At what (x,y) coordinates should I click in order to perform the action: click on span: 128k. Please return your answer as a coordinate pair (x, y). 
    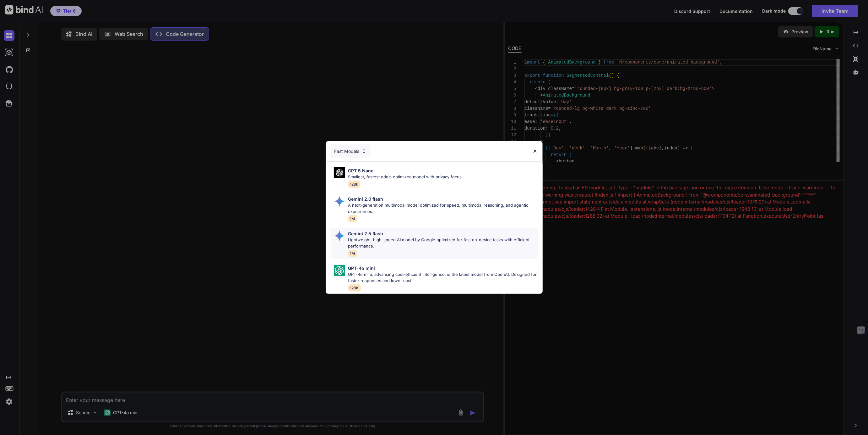
    Looking at the image, I should click on (354, 184).